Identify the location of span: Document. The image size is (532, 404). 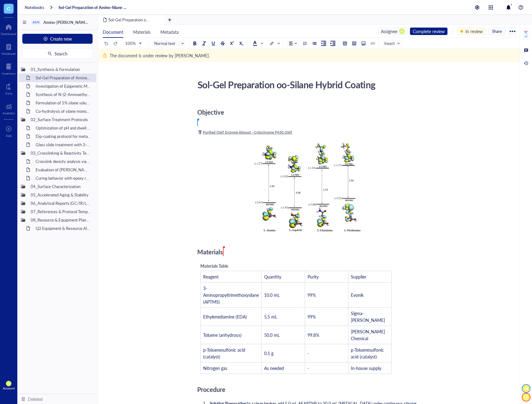
(113, 32).